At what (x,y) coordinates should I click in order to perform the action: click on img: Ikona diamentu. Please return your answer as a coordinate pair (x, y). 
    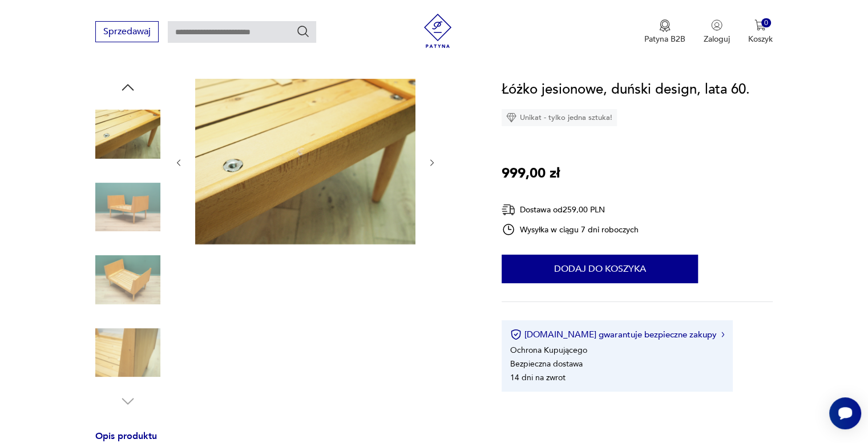
    Looking at the image, I should click on (511, 117).